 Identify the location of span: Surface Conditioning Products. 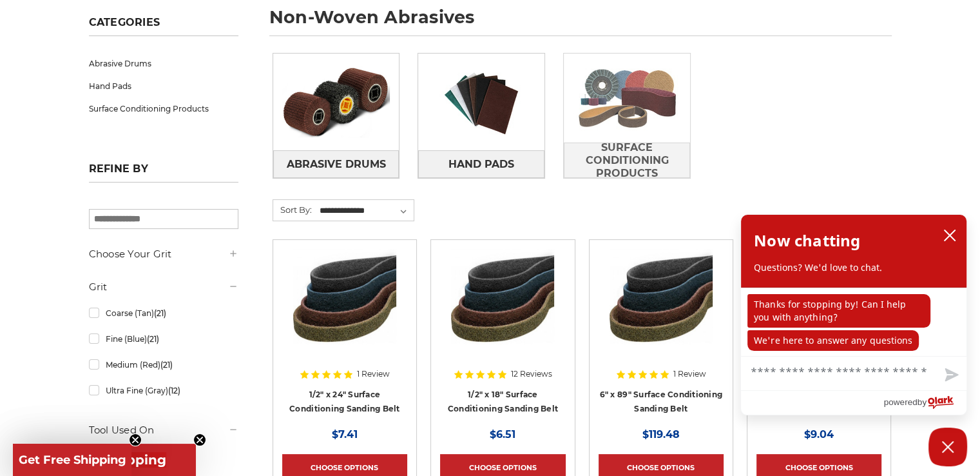
(627, 161).